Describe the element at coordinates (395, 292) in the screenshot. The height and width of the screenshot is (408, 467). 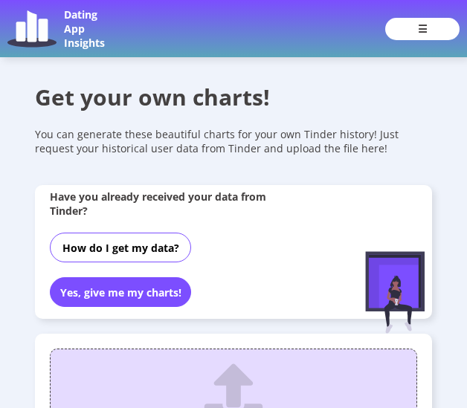
I see `img: female-figure-sitting.afd5d174.svg` at that location.